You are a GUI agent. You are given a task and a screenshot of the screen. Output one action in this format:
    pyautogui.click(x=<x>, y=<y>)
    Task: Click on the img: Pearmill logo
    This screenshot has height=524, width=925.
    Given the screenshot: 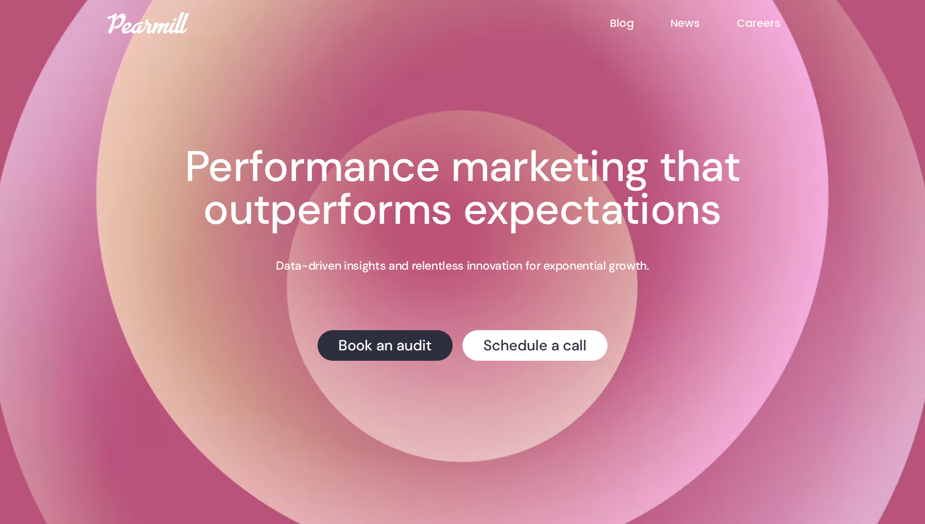 What is the action you would take?
    pyautogui.click(x=148, y=23)
    